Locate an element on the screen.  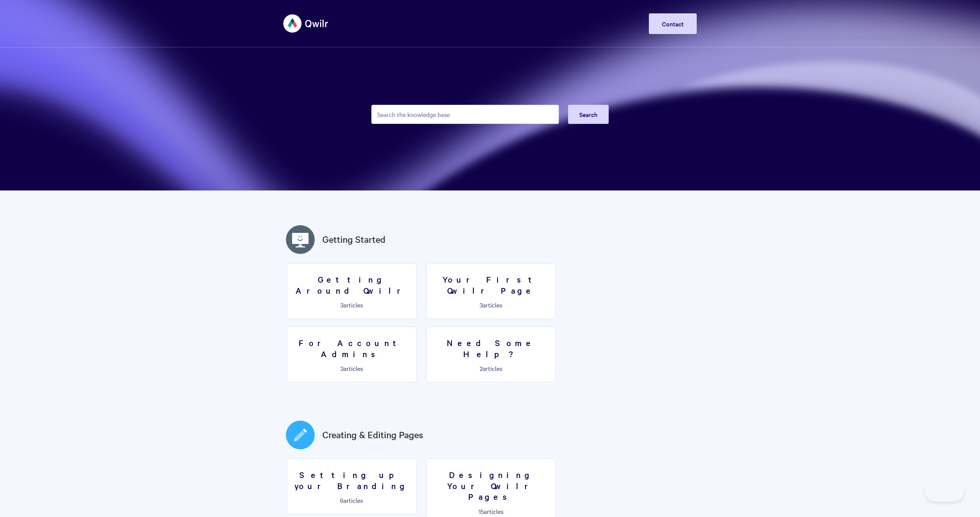
a: For Account Admins 3articles is located at coordinates (351, 354).